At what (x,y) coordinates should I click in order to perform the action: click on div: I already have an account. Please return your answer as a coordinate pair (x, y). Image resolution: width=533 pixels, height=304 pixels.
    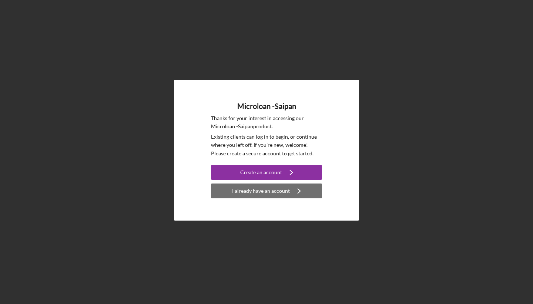
    Looking at the image, I should click on (261, 191).